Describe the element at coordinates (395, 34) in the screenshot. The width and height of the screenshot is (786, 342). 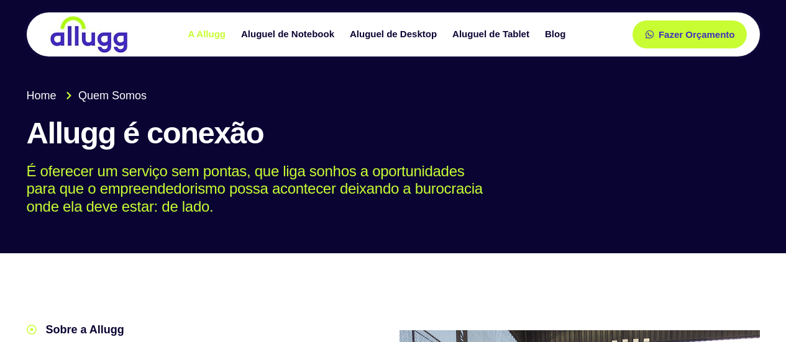
I see `a: Aluguel de Desktop` at that location.